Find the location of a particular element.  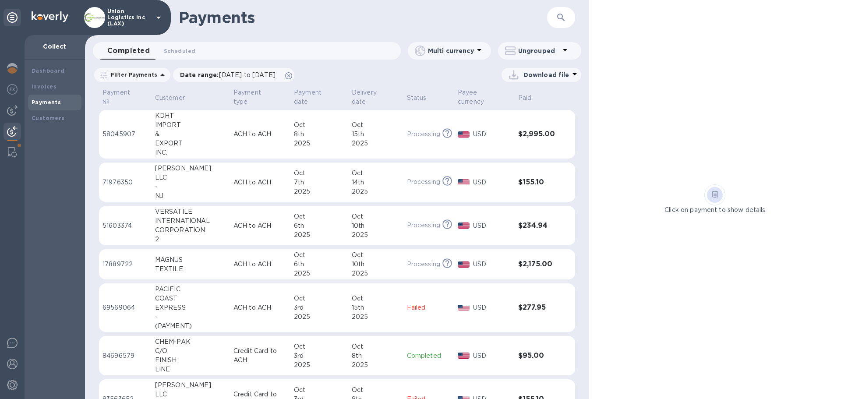

div: (PAYMENT) is located at coordinates (191, 326).